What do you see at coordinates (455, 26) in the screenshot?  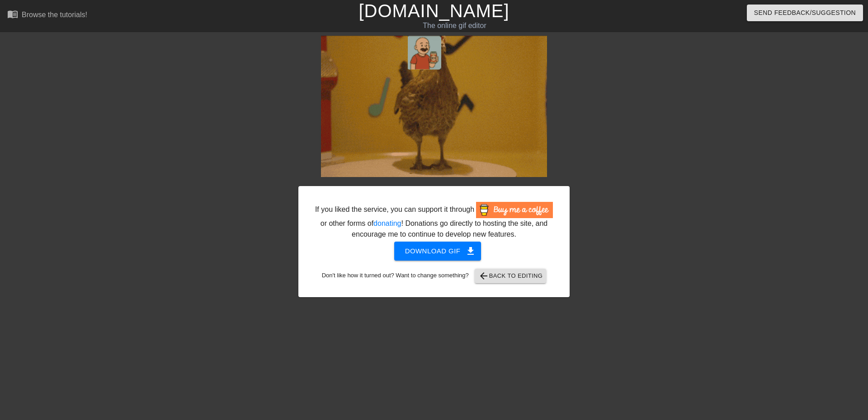 I see `div: The online gif editor` at bounding box center [455, 26].